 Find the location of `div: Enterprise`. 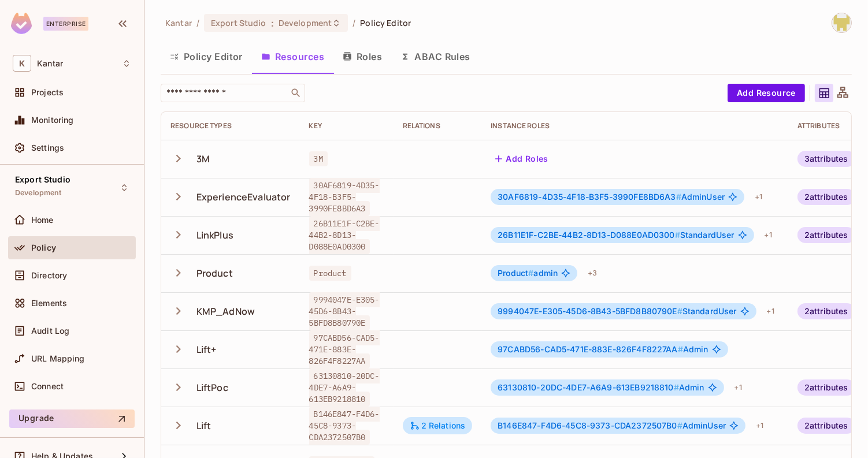

div: Enterprise is located at coordinates (66, 23).